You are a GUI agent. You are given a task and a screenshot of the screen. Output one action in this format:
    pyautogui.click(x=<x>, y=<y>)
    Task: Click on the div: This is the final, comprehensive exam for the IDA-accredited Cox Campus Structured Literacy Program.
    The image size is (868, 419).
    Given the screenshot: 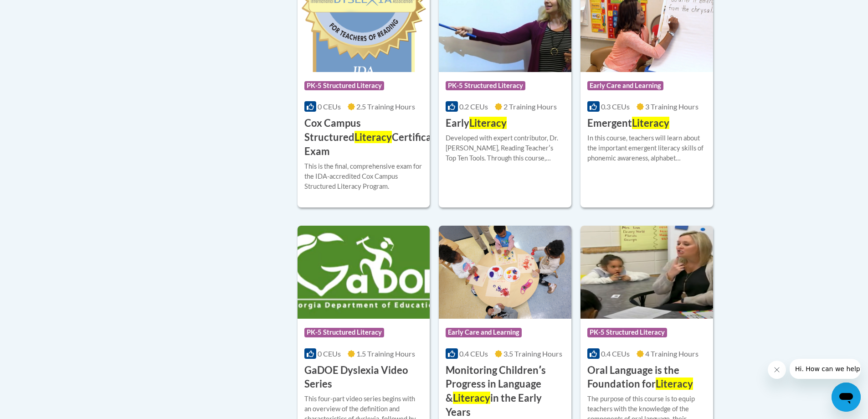 What is the action you would take?
    pyautogui.click(x=364, y=176)
    